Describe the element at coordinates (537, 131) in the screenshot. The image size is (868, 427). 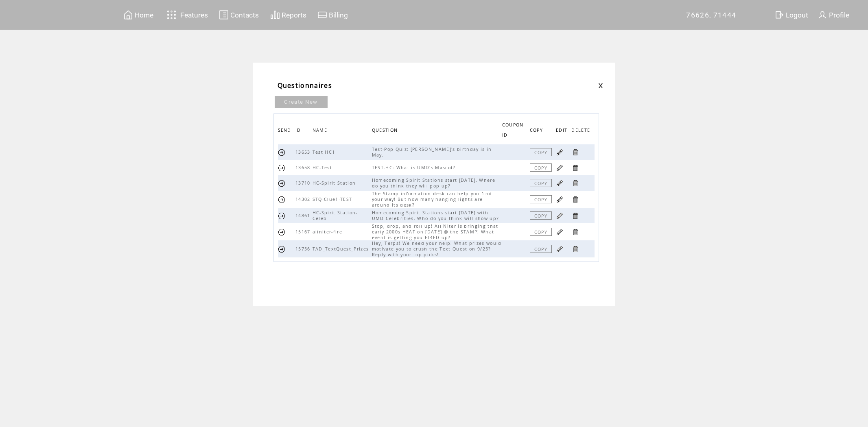
I see `span: COPY` at that location.